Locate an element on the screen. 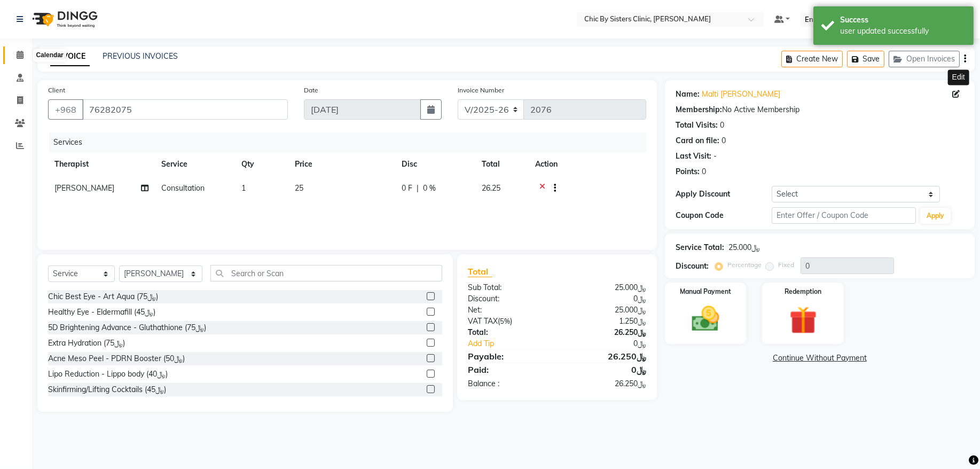 The image size is (980, 469). div: Points: is located at coordinates (687, 171).